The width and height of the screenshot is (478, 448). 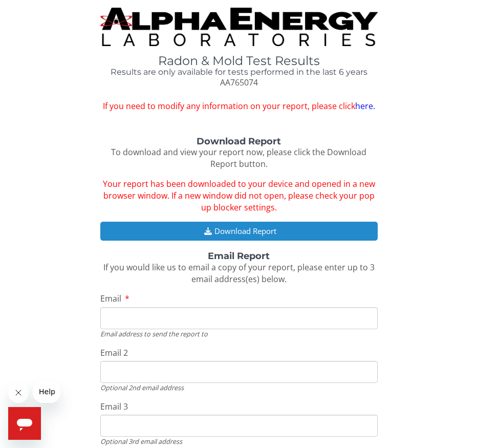 What do you see at coordinates (239, 388) in the screenshot?
I see `div: Optional 2nd email address` at bounding box center [239, 388].